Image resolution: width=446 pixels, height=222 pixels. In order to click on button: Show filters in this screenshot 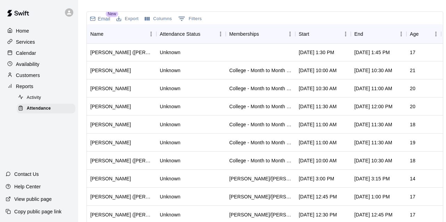, I will do `click(190, 19)`.